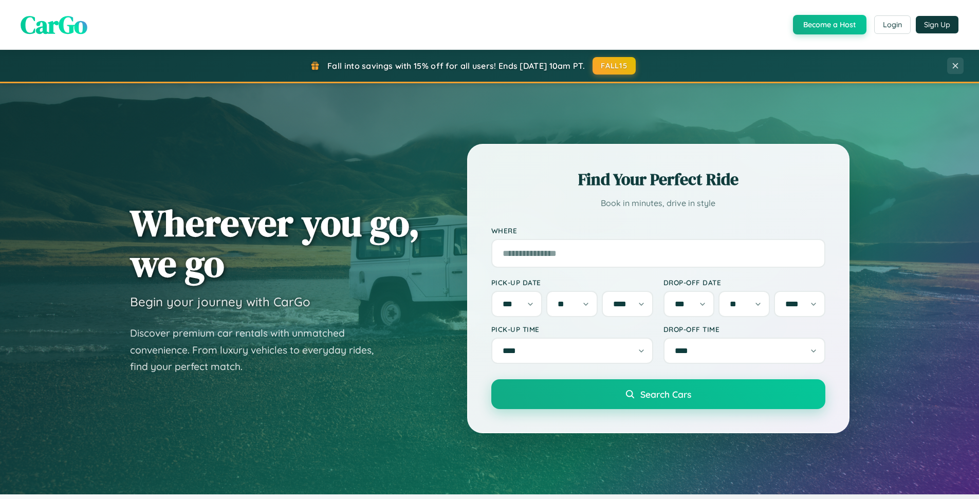 Image resolution: width=979 pixels, height=499 pixels. Describe the element at coordinates (892, 25) in the screenshot. I see `button: Login` at that location.